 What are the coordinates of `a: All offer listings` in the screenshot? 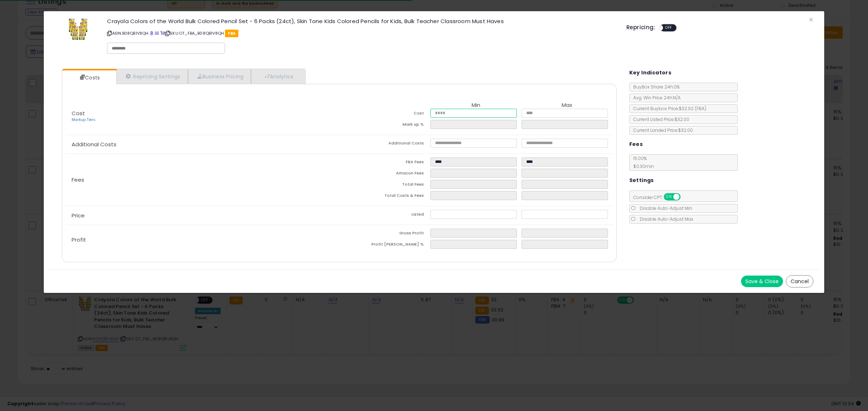 It's located at (157, 33).